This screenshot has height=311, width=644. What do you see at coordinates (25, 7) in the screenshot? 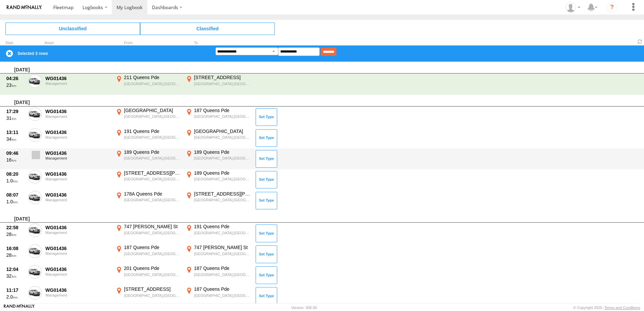
I see `img: rand-logo.svg` at bounding box center [25, 7].